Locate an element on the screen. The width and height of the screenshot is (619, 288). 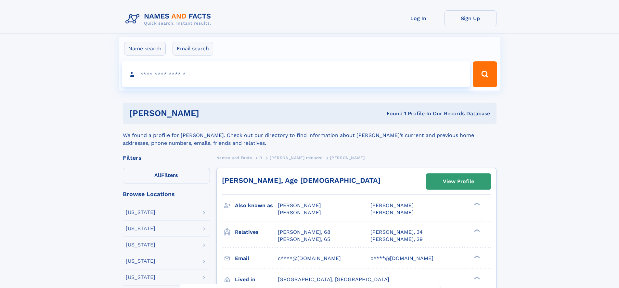
a: Log In is located at coordinates (418, 18).